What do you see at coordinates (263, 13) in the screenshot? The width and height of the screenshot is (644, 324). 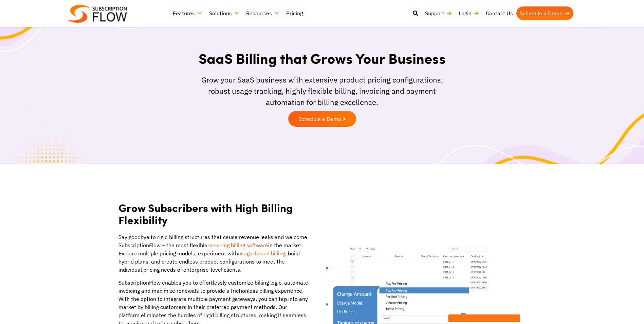 I see `a: Resources` at bounding box center [263, 13].